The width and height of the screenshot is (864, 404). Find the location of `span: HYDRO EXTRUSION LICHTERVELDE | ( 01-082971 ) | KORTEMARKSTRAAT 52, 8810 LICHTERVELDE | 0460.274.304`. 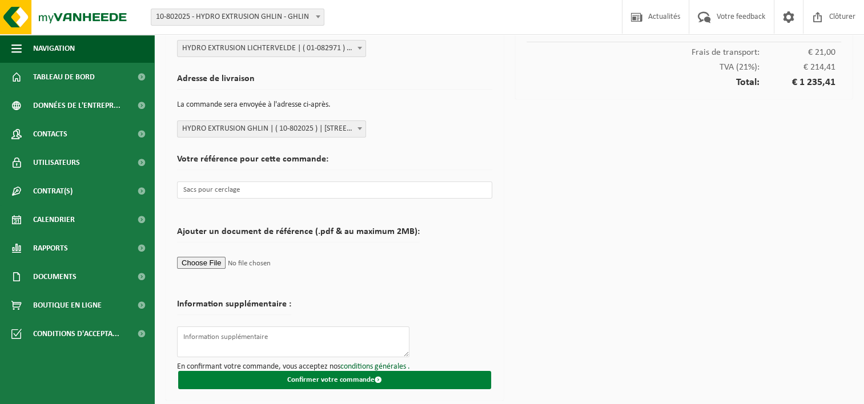

span: HYDRO EXTRUSION LICHTERVELDE | ( 01-082971 ) | KORTEMARKSTRAAT 52, 8810 LICHTERVELDE | 0460.274.304 is located at coordinates (271, 49).